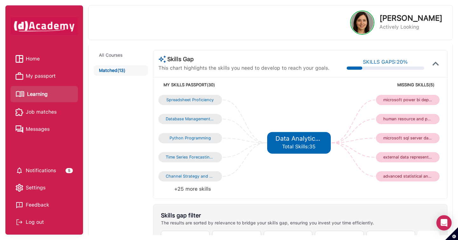 Image resolution: width=458 pixels, height=240 pixels. Describe the element at coordinates (229, 189) in the screenshot. I see `li: +25 more skills` at that location.